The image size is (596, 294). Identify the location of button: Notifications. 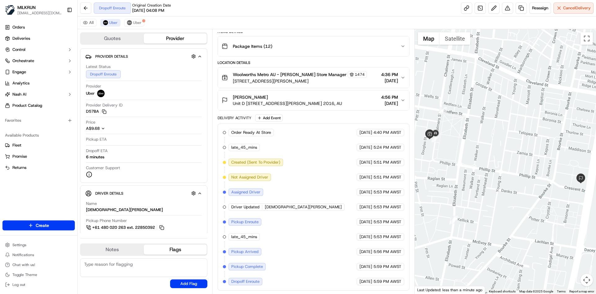
(39, 255).